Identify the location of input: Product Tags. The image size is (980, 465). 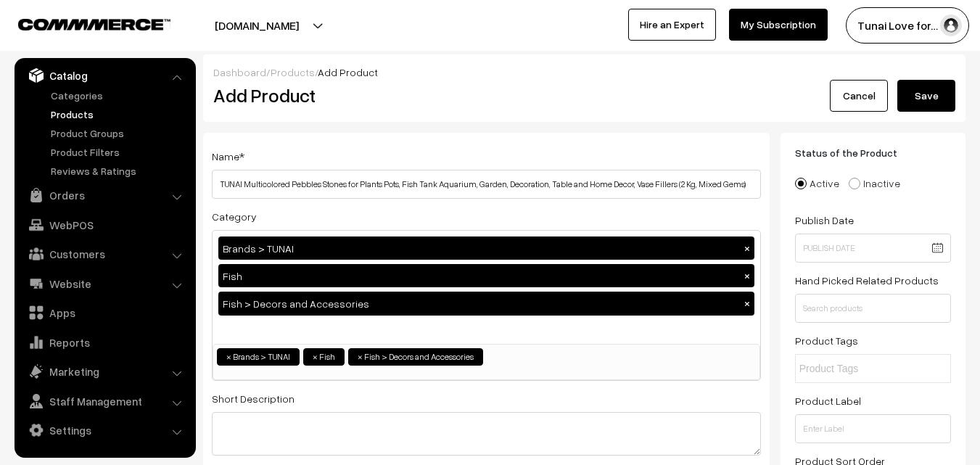
(862, 368).